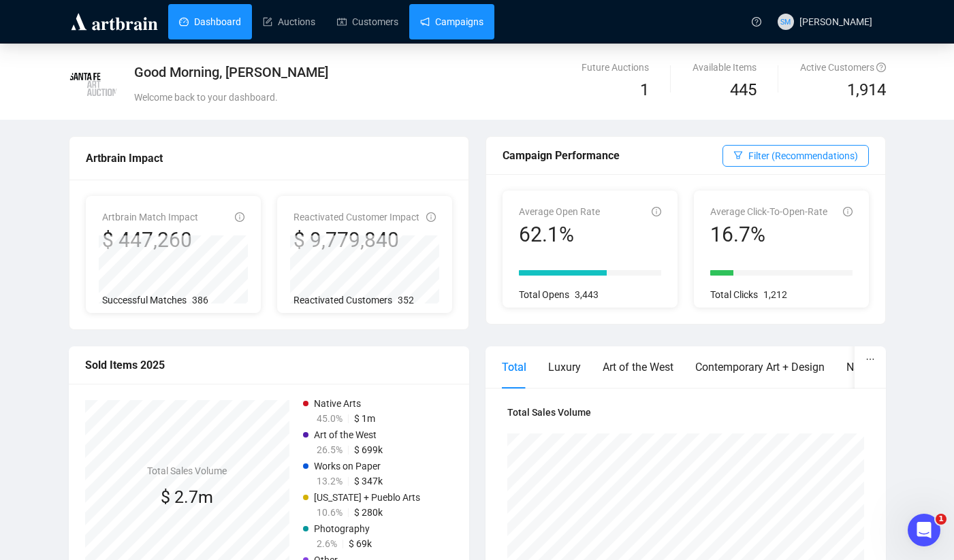 This screenshot has height=560, width=954. I want to click on span: 352, so click(406, 300).